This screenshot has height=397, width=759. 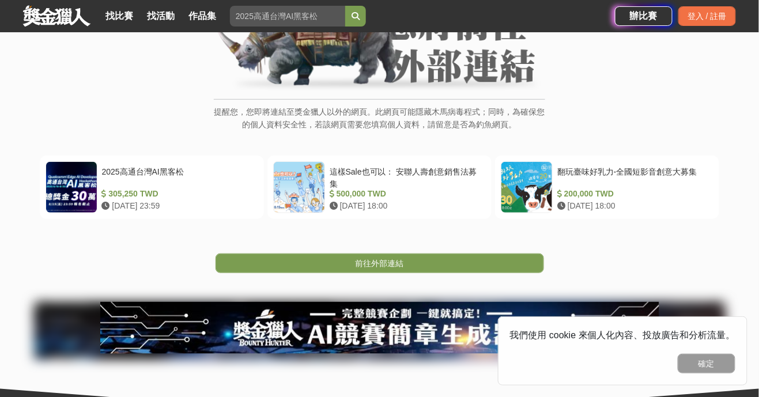 I want to click on div: 登入 / 註冊, so click(x=707, y=16).